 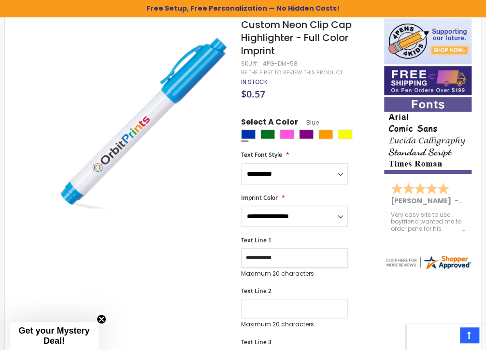 I want to click on span: Text Font Style, so click(x=261, y=154).